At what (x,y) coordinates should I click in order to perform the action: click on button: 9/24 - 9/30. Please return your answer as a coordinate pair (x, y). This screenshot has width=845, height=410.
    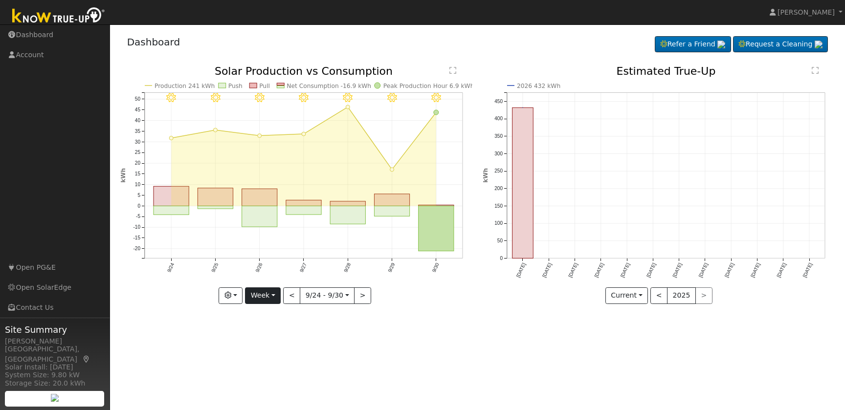
    Looking at the image, I should click on (327, 296).